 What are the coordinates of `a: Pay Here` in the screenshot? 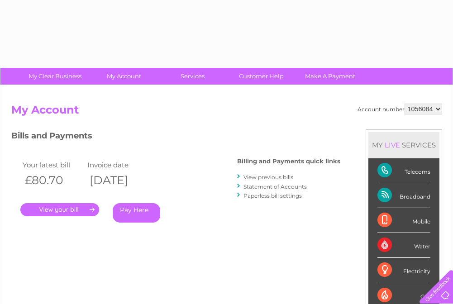 It's located at (136, 213).